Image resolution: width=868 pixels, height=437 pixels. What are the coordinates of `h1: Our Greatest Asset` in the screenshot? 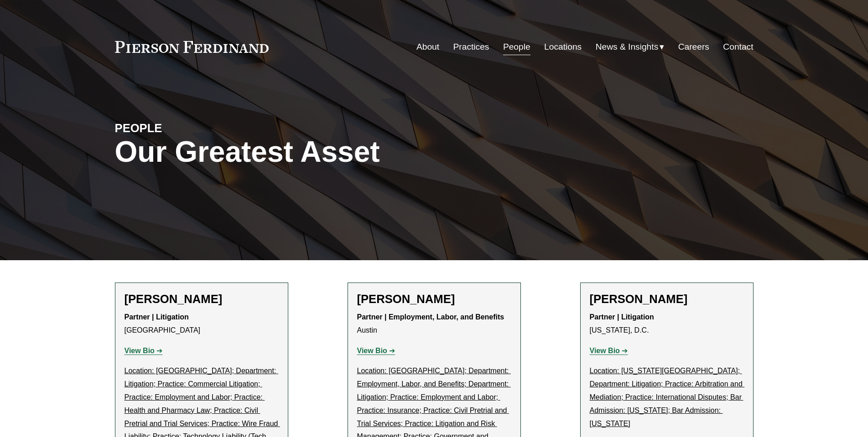 It's located at (328, 152).